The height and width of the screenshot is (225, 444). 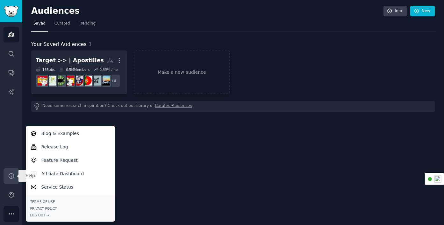 I want to click on div: 0.59 % /mo, so click(x=109, y=69).